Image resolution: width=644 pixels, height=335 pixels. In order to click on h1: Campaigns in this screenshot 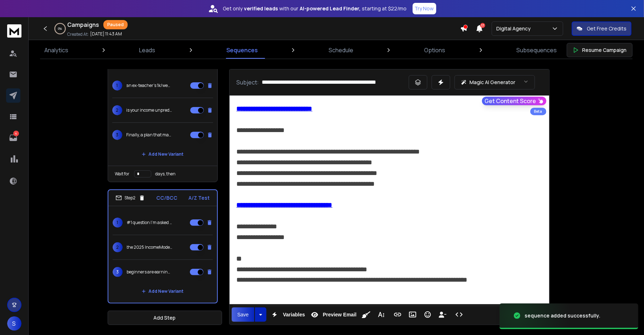, I will do `click(83, 25)`.